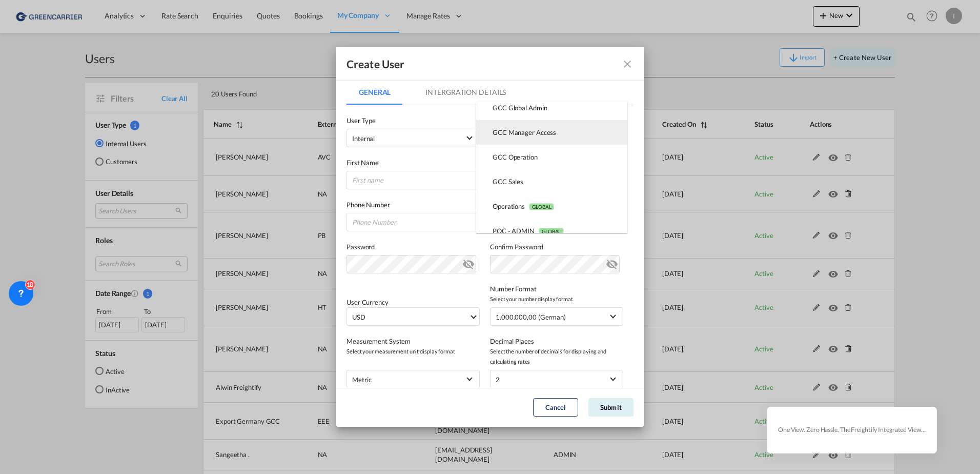 This screenshot has width=980, height=474. I want to click on div: GCC Sales, so click(508, 182).